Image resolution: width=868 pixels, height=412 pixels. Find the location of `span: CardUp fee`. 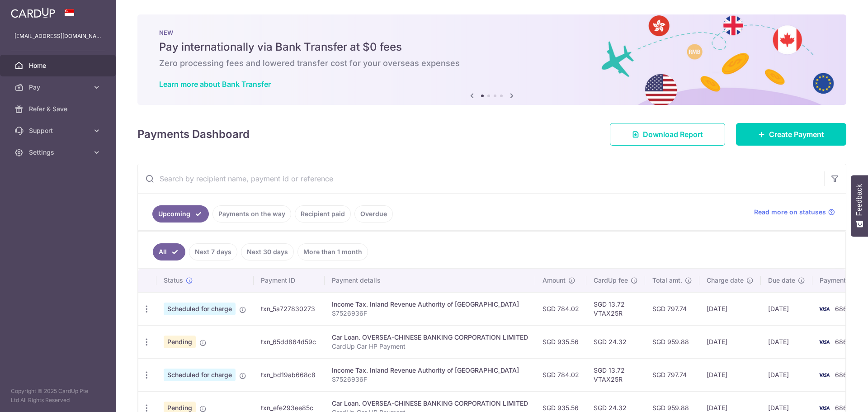

span: CardUp fee is located at coordinates (611, 281).